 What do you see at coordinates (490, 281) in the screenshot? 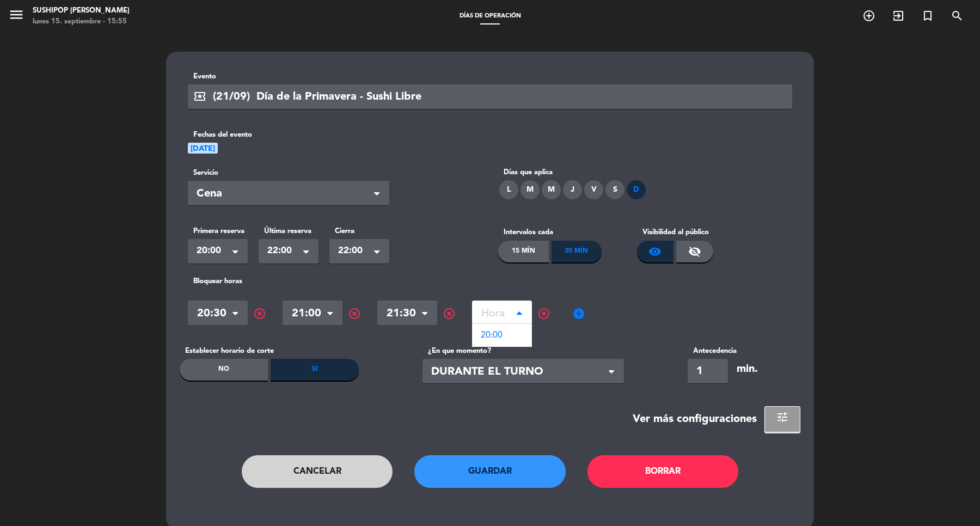
I see `label: Bloquear horas` at bounding box center [490, 281].